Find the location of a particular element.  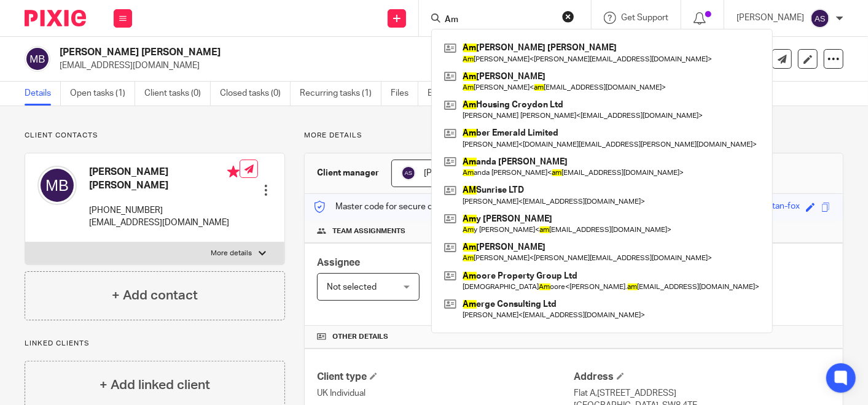

h4: Address is located at coordinates (702, 377).